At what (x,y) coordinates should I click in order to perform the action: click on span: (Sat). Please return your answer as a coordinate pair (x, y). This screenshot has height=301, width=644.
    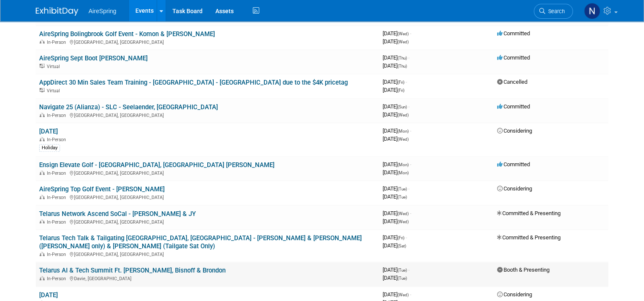
    Looking at the image, I should click on (402, 246).